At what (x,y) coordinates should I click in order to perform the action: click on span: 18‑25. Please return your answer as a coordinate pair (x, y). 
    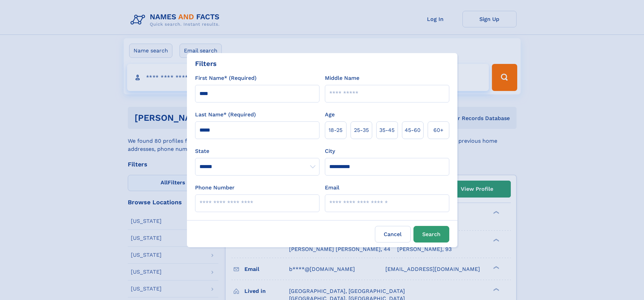
    Looking at the image, I should click on (335, 130).